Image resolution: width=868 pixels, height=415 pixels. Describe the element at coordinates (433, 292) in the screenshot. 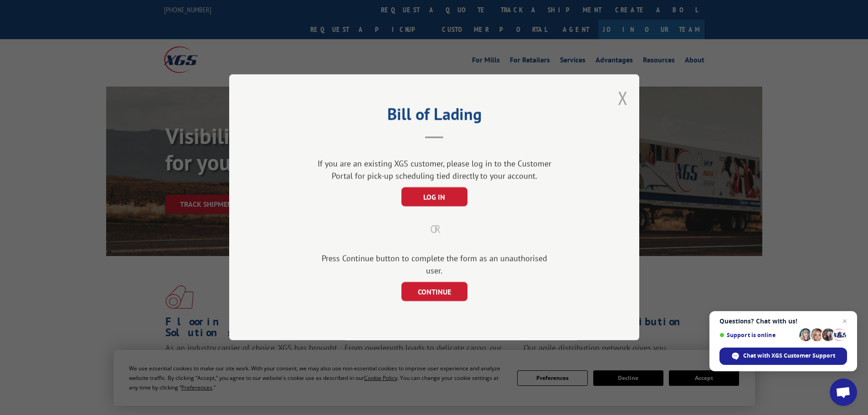

I see `button: CONTINUE` at that location.